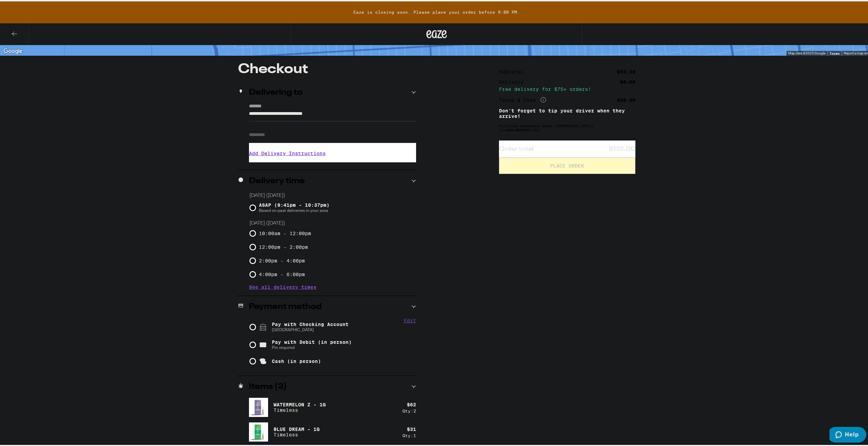 The image size is (868, 446). What do you see at coordinates (835, 52) in the screenshot?
I see `a: Terms` at bounding box center [835, 52].